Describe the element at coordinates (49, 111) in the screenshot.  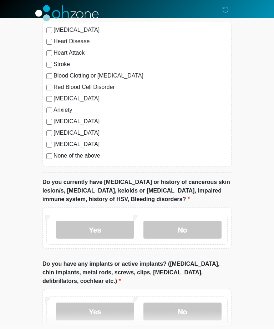
I see `input: Anxiety` at that location.